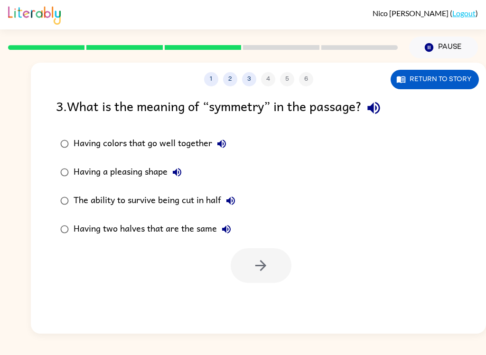 Image resolution: width=486 pixels, height=355 pixels. I want to click on a: Logout, so click(464, 13).